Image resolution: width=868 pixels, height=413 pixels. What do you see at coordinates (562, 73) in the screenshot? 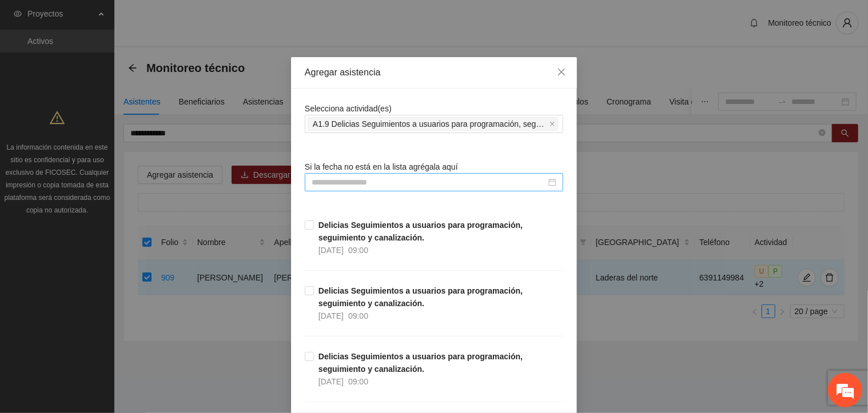
I see `button: Close` at bounding box center [562, 73].